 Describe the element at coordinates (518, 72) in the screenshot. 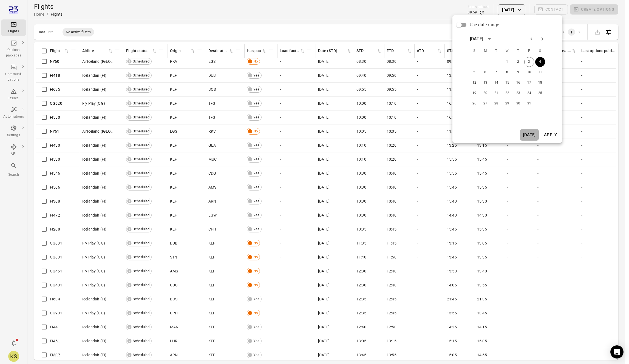

I see `button: 9` at that location.